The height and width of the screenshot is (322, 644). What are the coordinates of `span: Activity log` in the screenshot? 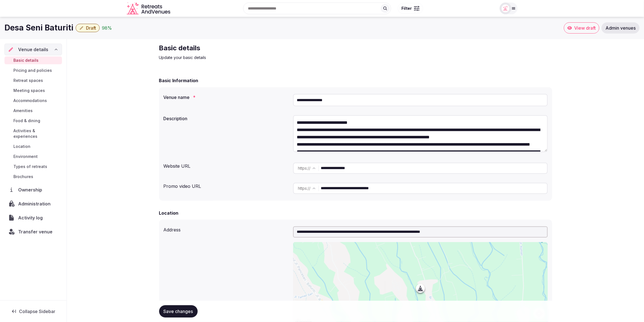 It's located at (31, 218).